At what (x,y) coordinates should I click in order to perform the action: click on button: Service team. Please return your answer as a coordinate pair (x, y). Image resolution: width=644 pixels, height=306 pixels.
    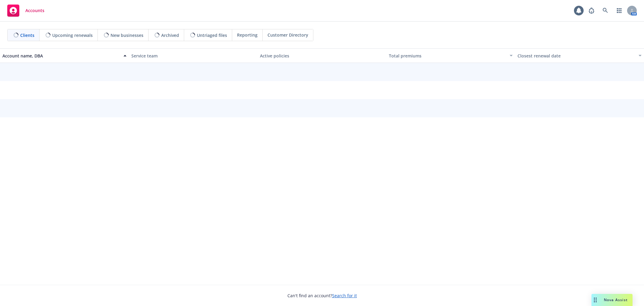
    Looking at the image, I should click on (193, 56).